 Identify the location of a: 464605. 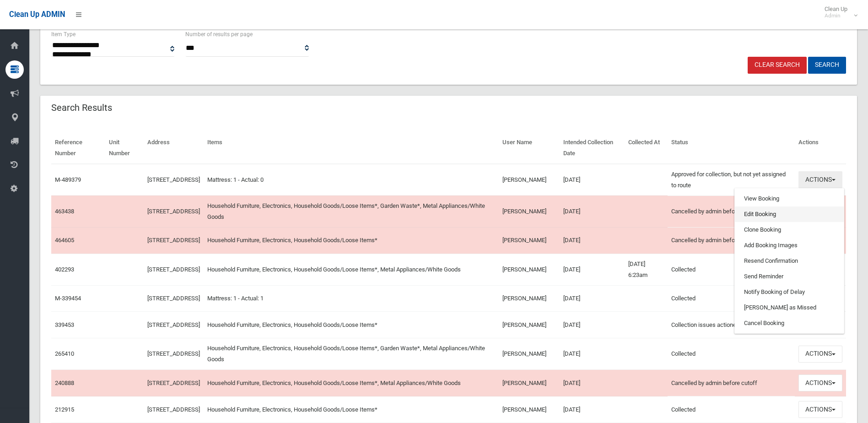
(65, 239).